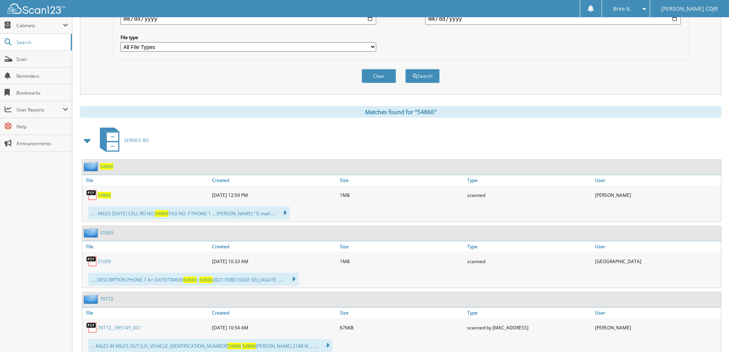 The image size is (729, 352). I want to click on label: File type, so click(249, 37).